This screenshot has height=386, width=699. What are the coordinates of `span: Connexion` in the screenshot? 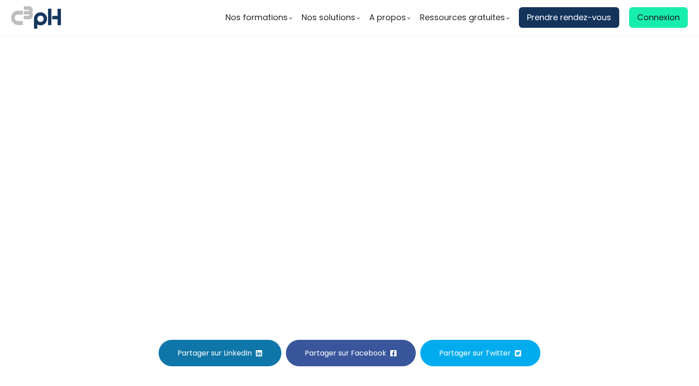 It's located at (658, 17).